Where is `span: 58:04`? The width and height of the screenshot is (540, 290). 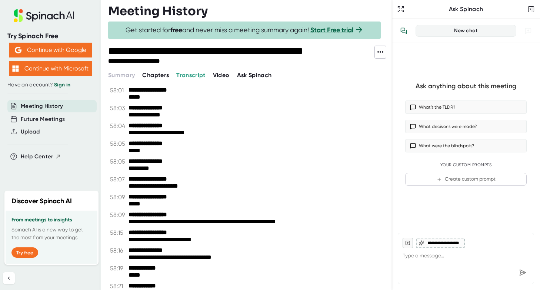
span: 58:04 is located at coordinates (118, 126).